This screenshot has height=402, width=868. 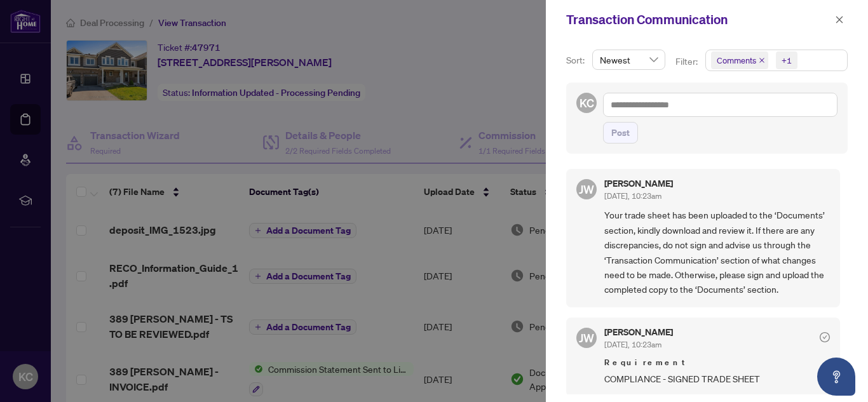 What do you see at coordinates (628, 59) in the screenshot?
I see `span: Newest` at bounding box center [628, 59].